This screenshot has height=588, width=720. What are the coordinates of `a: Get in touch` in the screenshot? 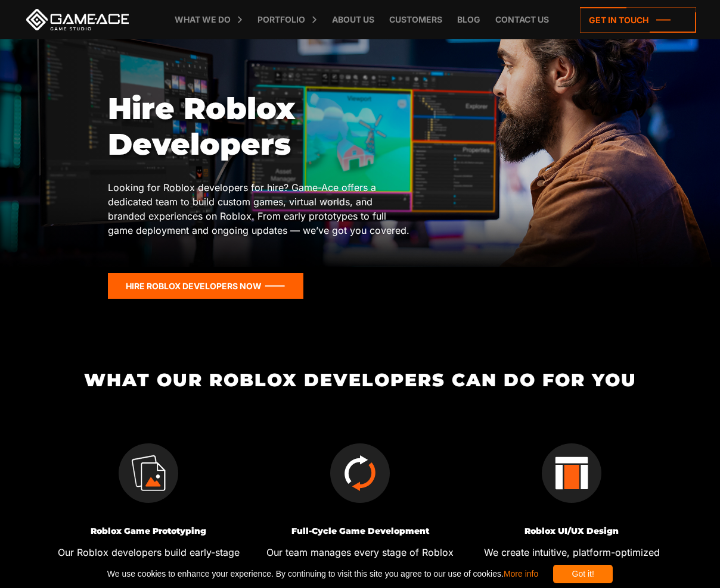 It's located at (637, 20).